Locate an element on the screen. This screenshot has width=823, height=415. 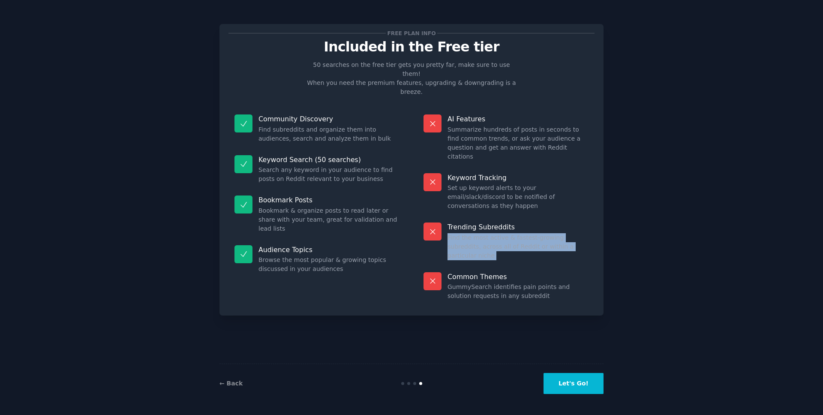
dd: Browse the most popular & growing topics discussed in your audiences is located at coordinates (329, 265).